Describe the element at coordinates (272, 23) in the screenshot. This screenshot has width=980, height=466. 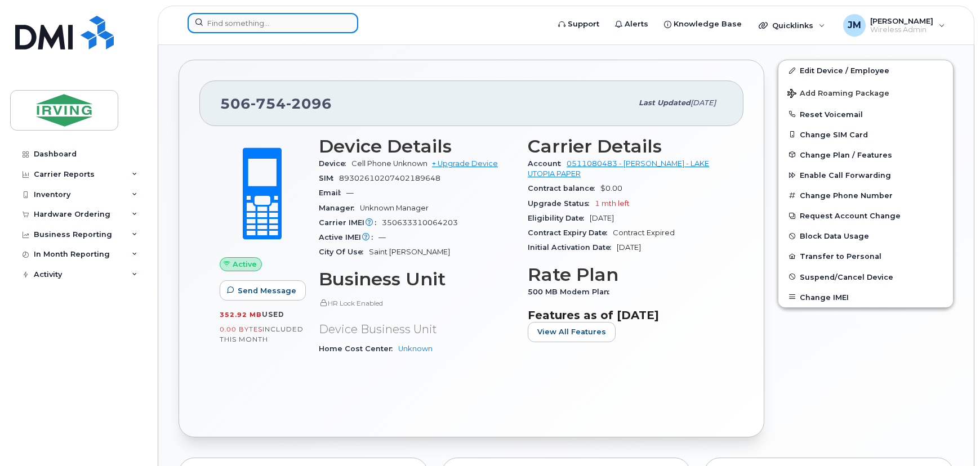
I see `input: Find something...` at that location.